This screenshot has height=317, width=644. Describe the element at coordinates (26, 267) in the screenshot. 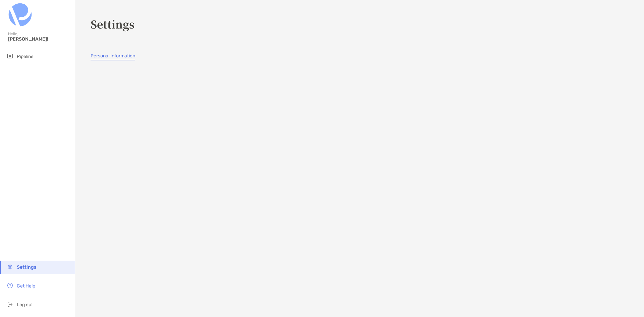

I see `span: Settings` at that location.